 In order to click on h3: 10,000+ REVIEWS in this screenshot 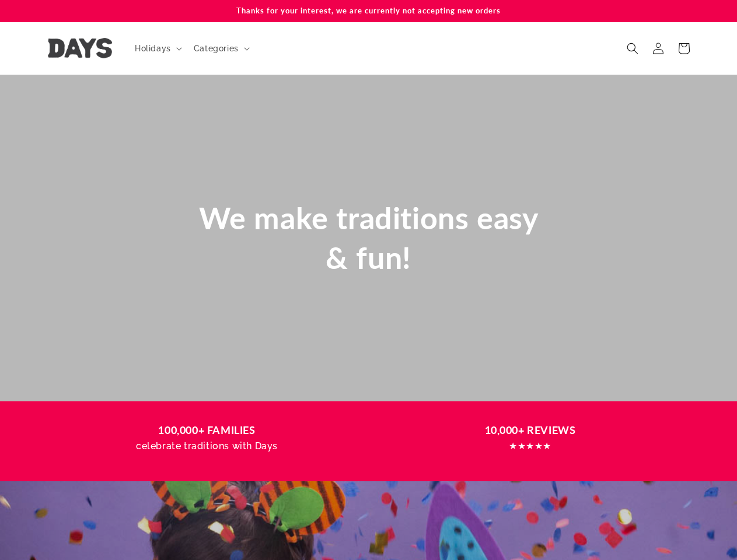, I will do `click(530, 430)`.